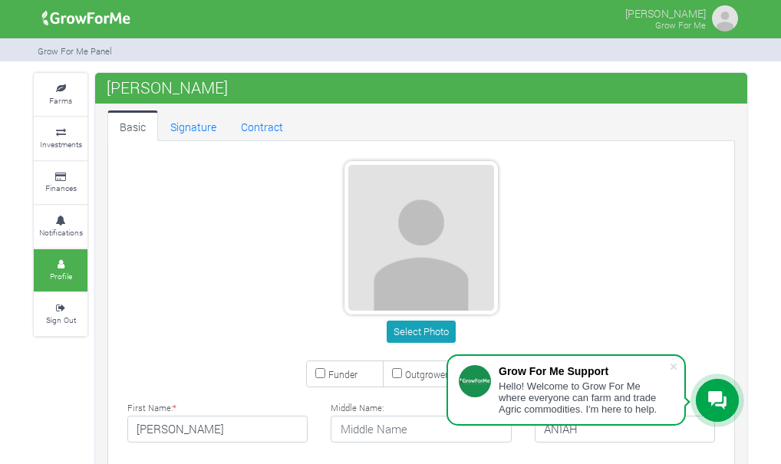 This screenshot has height=464, width=781. What do you see at coordinates (61, 276) in the screenshot?
I see `small: Profile` at bounding box center [61, 276].